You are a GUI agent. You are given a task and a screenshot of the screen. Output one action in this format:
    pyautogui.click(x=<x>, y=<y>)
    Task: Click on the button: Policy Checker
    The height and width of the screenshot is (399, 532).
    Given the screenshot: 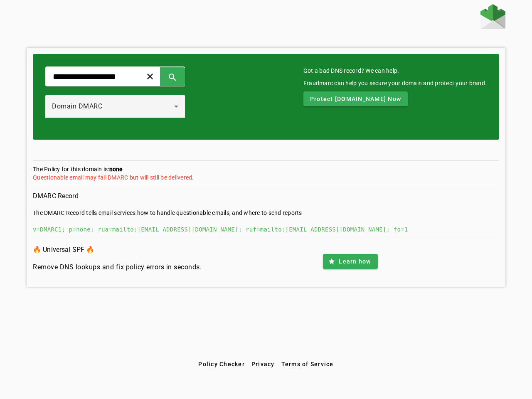 What is the action you would take?
    pyautogui.click(x=221, y=364)
    